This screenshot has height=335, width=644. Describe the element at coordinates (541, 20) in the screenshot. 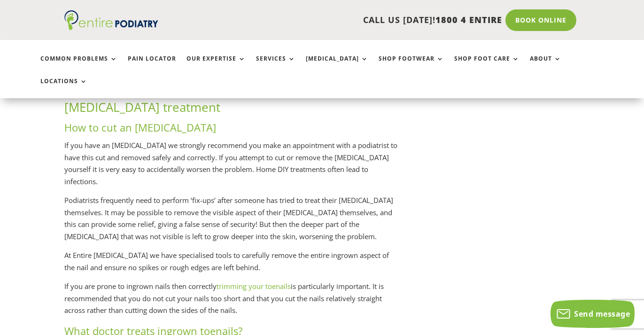

I see `a: Book Online` at that location.